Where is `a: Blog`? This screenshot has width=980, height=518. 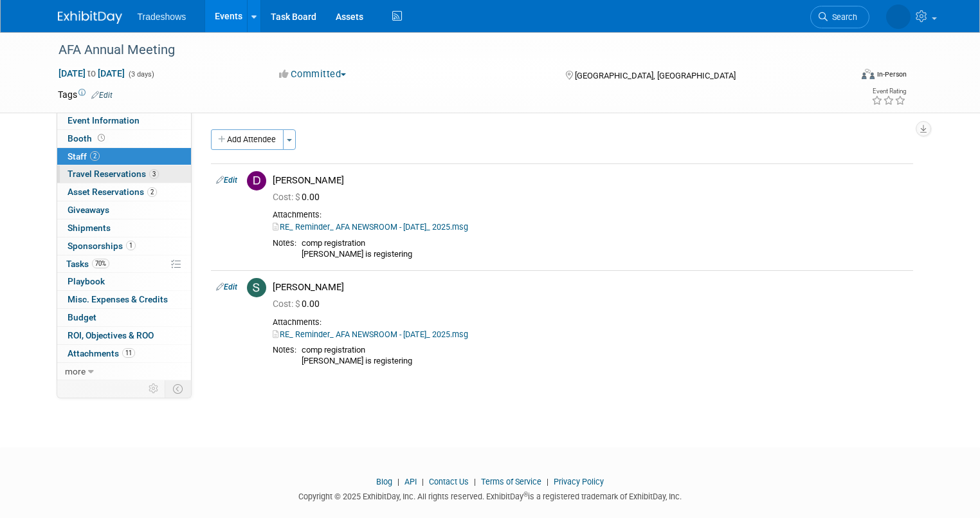 a: Blog is located at coordinates (384, 481).